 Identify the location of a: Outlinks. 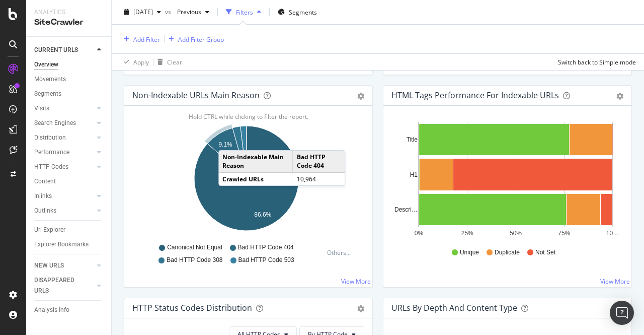
(64, 211).